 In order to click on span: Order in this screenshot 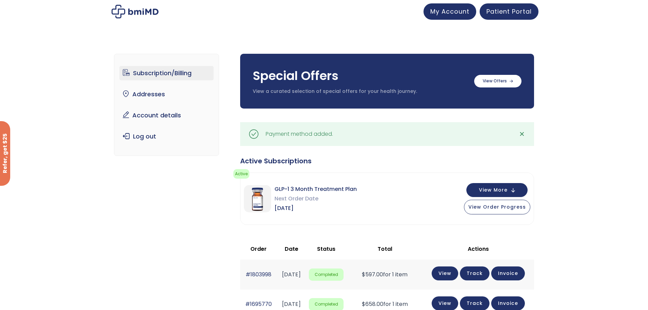, I will do `click(259, 249)`.